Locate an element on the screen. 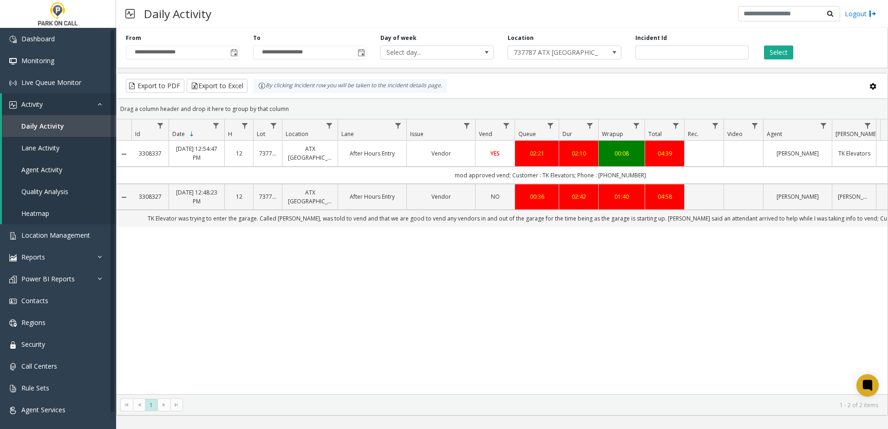 The width and height of the screenshot is (888, 429). span: Wrapup is located at coordinates (613, 134).